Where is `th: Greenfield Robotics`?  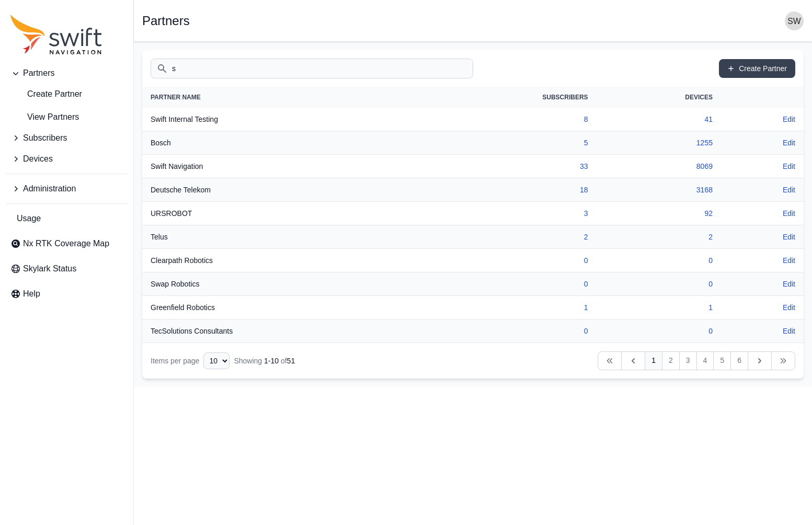
th: Greenfield Robotics is located at coordinates (281, 307).